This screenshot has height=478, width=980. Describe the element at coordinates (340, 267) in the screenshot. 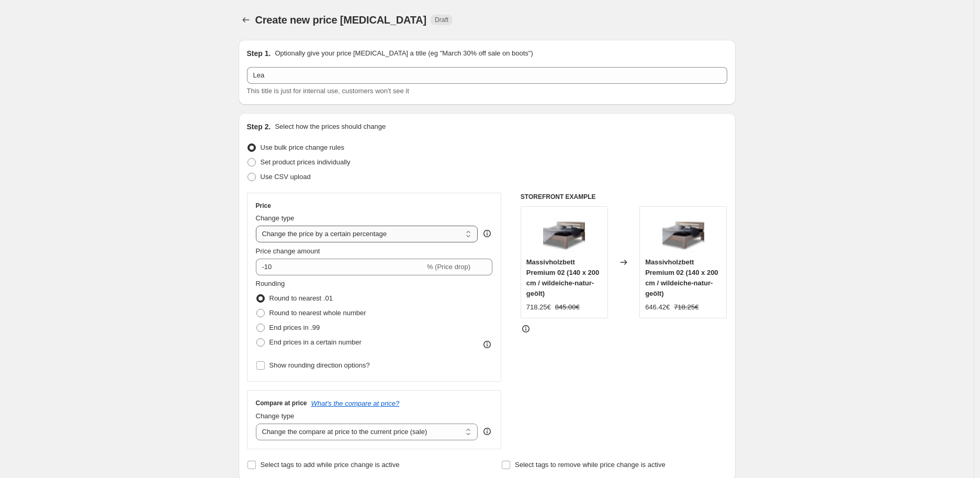

I see `input: -15` at that location.